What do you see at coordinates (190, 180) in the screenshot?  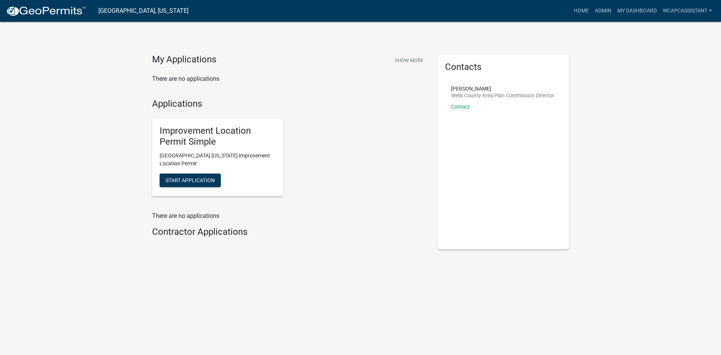 I see `button: Start Application` at bounding box center [190, 180].